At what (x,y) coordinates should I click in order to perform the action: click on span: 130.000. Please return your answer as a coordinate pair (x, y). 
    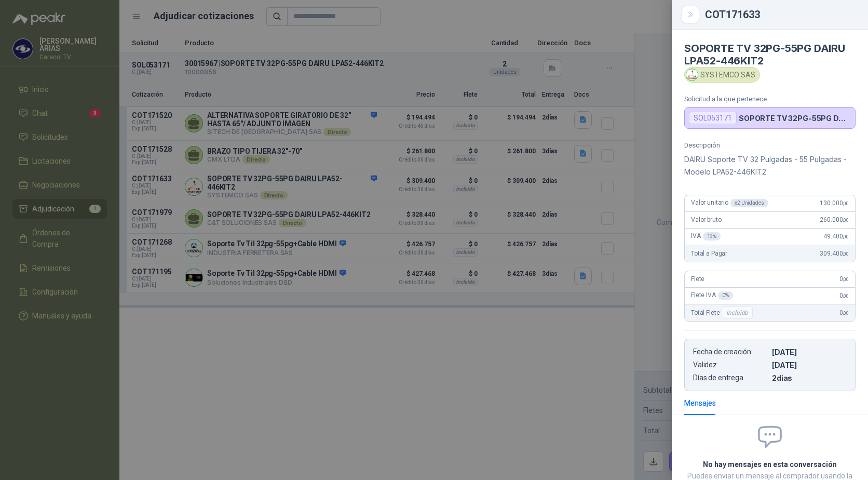
    Looking at the image, I should click on (834, 203).